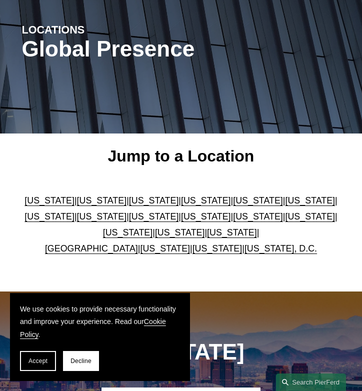 The image size is (362, 391). Describe the element at coordinates (93, 327) in the screenshot. I see `a: Cookie Policy` at that location.